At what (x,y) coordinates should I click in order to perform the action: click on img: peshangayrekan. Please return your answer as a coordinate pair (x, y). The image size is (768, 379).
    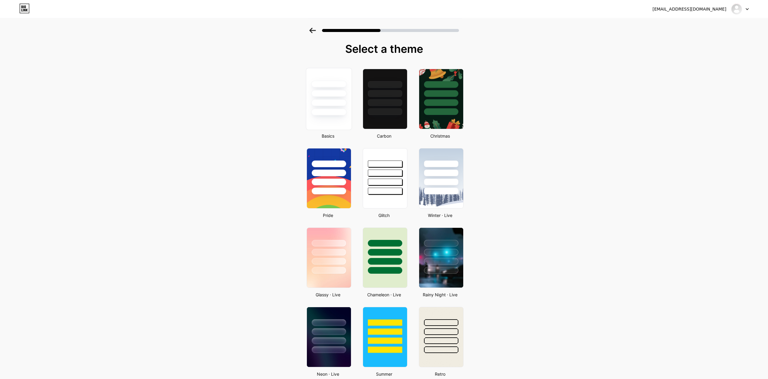
    Looking at the image, I should click on (737, 9).